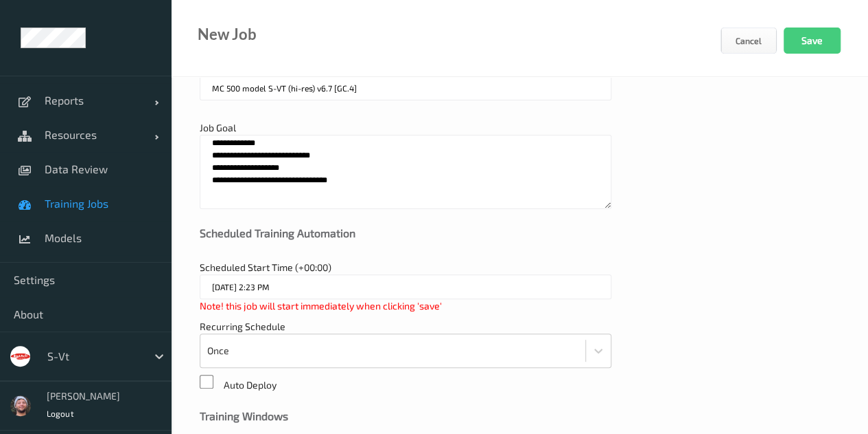 This screenshot has width=868, height=434. Describe the element at coordinates (519, 415) in the screenshot. I see `div: Training Windows` at that location.